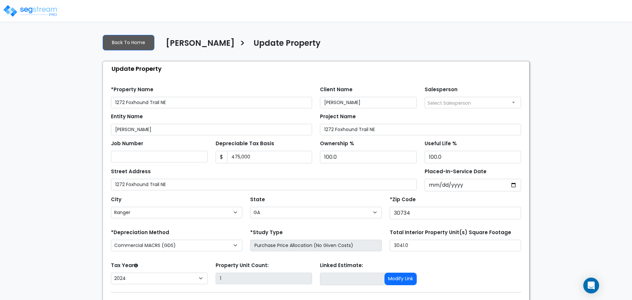 The width and height of the screenshot is (632, 300). Describe the element at coordinates (401, 279) in the screenshot. I see `button: Modify Link` at that location.